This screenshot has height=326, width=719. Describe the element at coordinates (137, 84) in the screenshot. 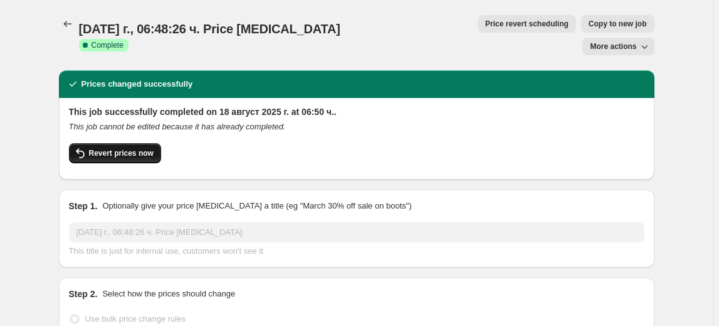

I see `h2: Prices changed successfully` at that location.